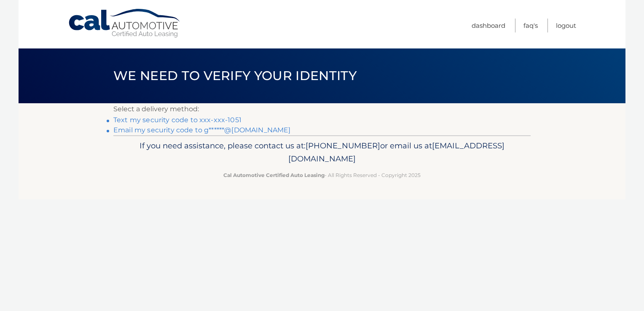  Describe the element at coordinates (566, 25) in the screenshot. I see `a: Logout` at that location.